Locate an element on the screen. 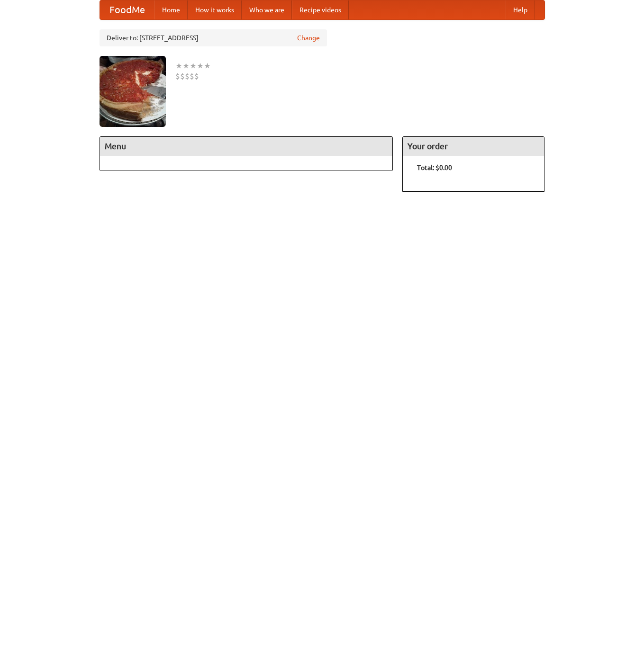 Image resolution: width=644 pixels, height=670 pixels. a: Change is located at coordinates (308, 38).